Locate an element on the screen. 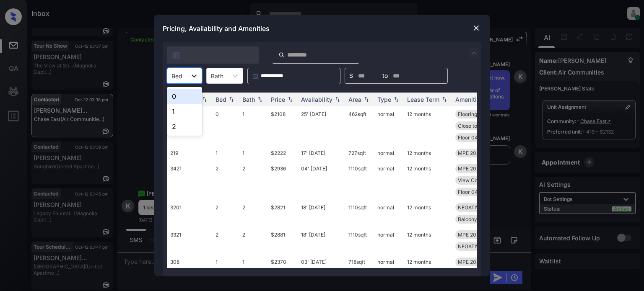 This screenshot has height=291, width=644. td: 308 is located at coordinates (190, 268).